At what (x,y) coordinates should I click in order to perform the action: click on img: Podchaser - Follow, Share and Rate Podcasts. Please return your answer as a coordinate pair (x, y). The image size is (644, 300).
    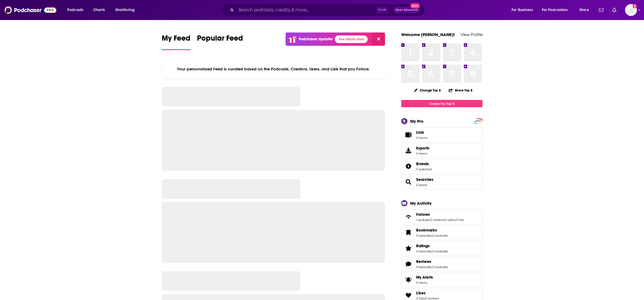
    Looking at the image, I should click on (30, 10).